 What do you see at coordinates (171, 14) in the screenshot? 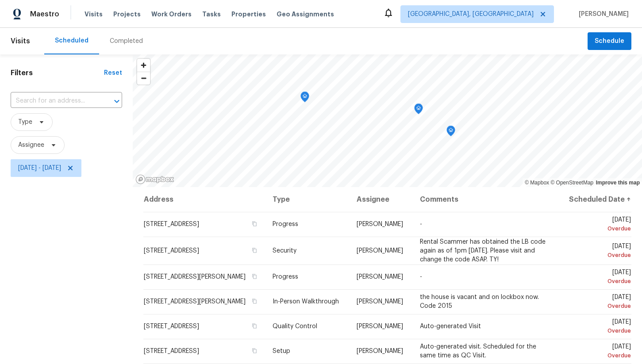
I see `span: Work Orders` at bounding box center [171, 14].